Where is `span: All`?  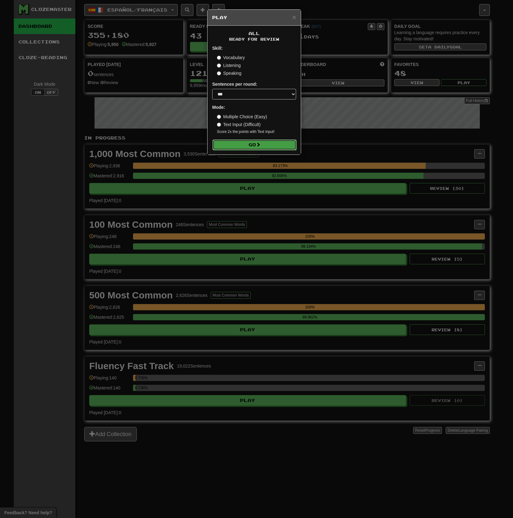 span: All is located at coordinates (254, 33).